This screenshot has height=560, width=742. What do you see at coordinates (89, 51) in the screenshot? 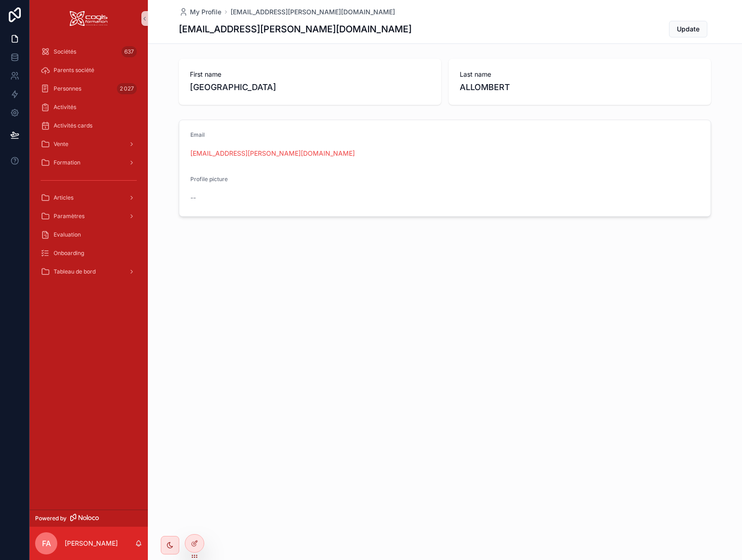
I see `a: Sociétés637` at bounding box center [89, 51].